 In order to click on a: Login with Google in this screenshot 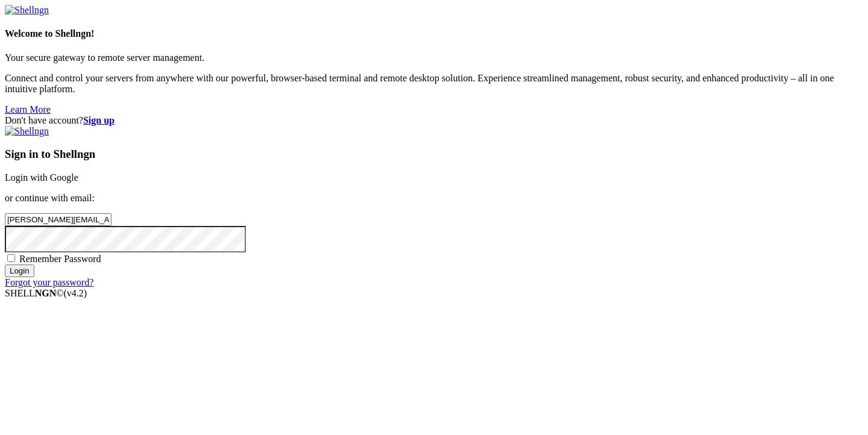, I will do `click(42, 177)`.